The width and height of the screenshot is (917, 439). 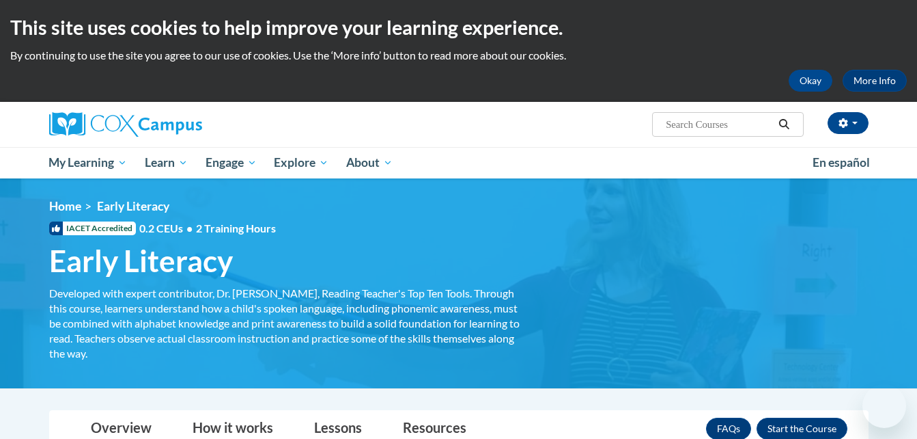 What do you see at coordinates (301, 163) in the screenshot?
I see `a: Explore` at bounding box center [301, 163].